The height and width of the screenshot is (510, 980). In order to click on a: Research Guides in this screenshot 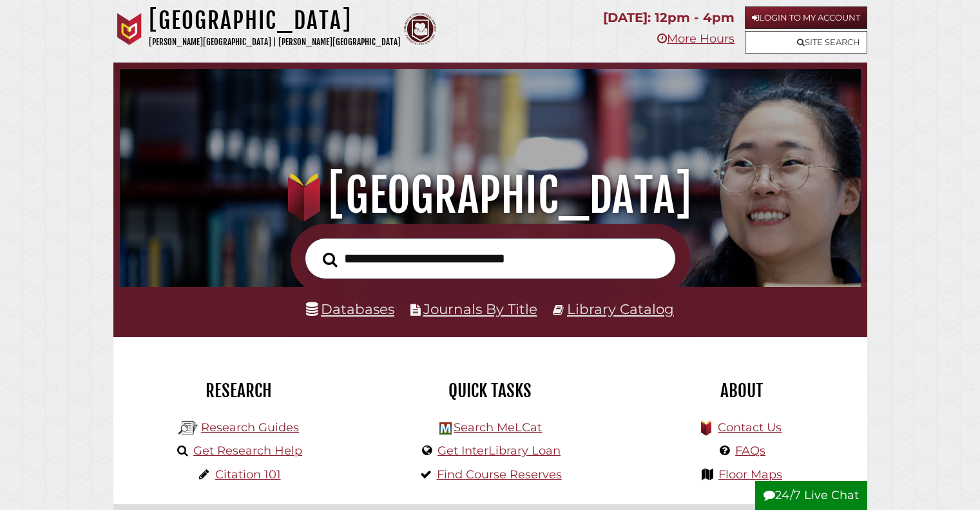, I will do `click(250, 427)`.